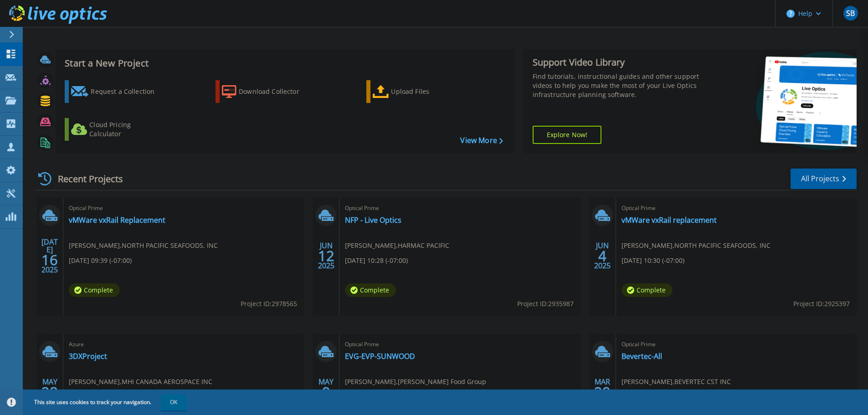  What do you see at coordinates (326, 392) in the screenshot?
I see `span: 9` at bounding box center [326, 392].